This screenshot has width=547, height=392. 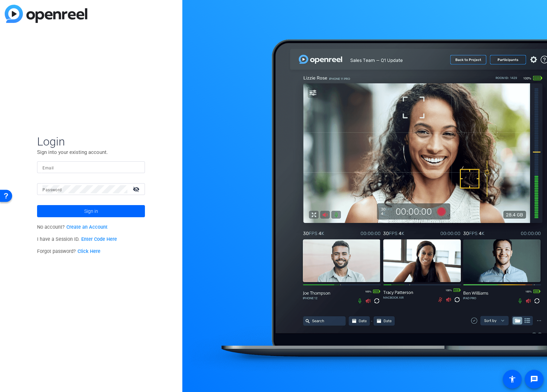 I want to click on img: blue-gradient.svg, so click(x=46, y=14).